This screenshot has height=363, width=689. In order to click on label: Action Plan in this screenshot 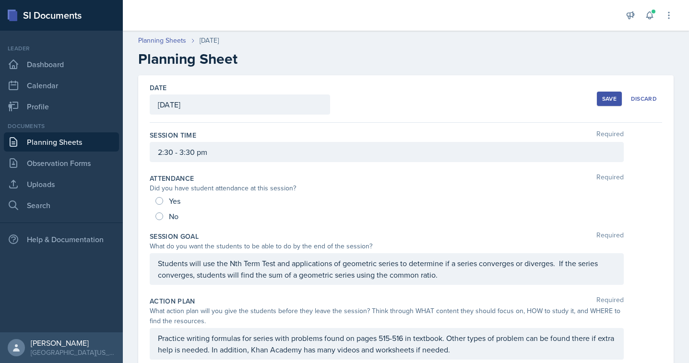, I will do `click(172, 301)`.